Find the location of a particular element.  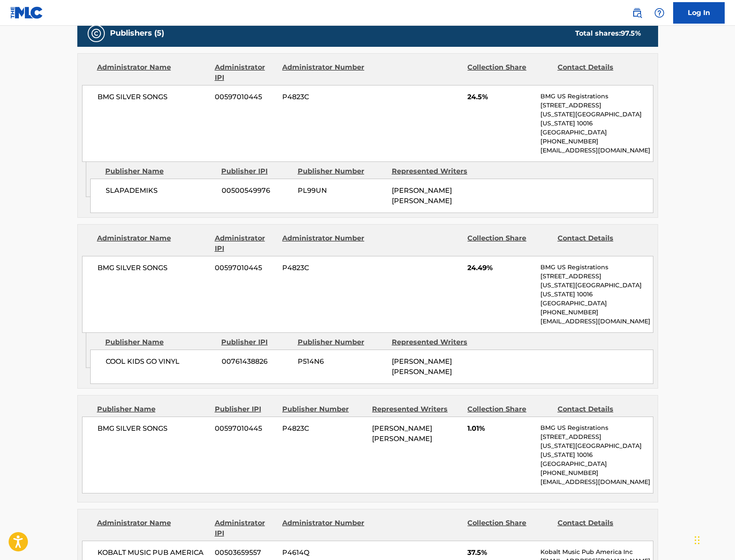

span: P4614Q is located at coordinates (324, 552).